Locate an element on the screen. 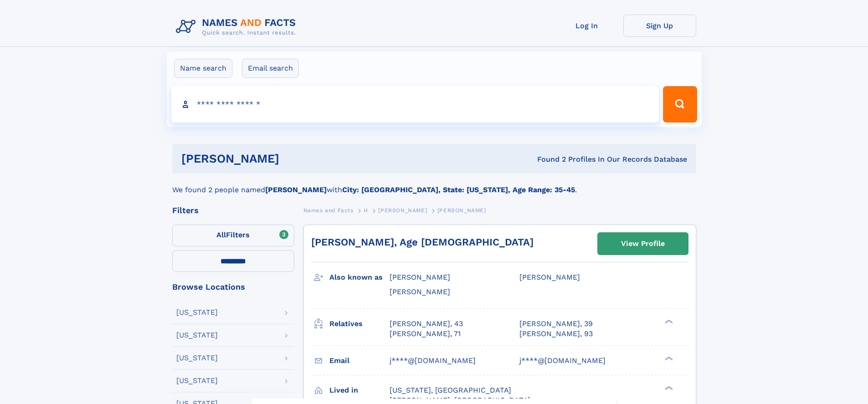 The width and height of the screenshot is (868, 404). a: Names and Facts is located at coordinates (329, 209).